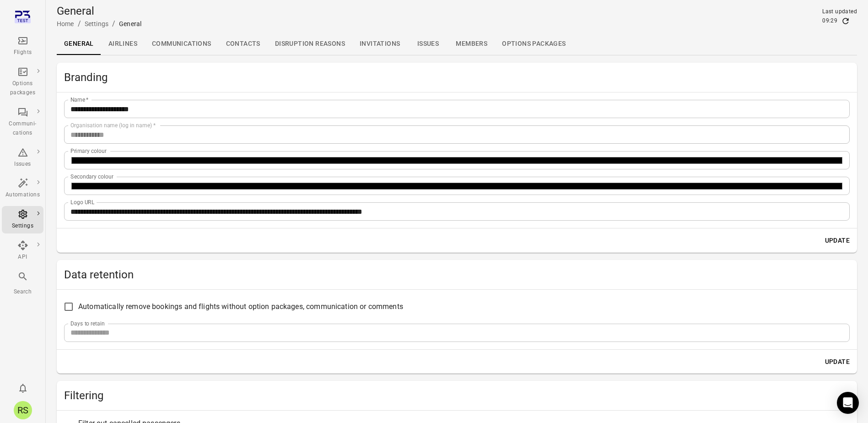 The height and width of the screenshot is (423, 868). What do you see at coordinates (23, 410) in the screenshot?
I see `div: RS` at bounding box center [23, 410].